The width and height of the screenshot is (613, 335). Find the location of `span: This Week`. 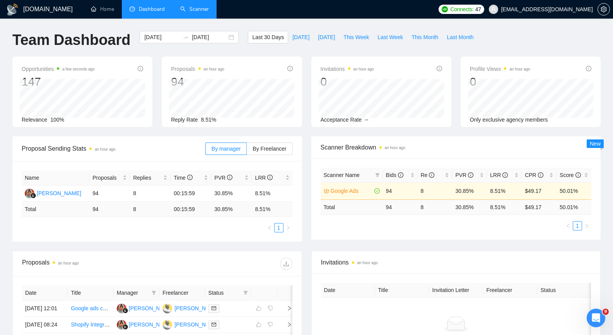

span: This Week is located at coordinates (356, 37).